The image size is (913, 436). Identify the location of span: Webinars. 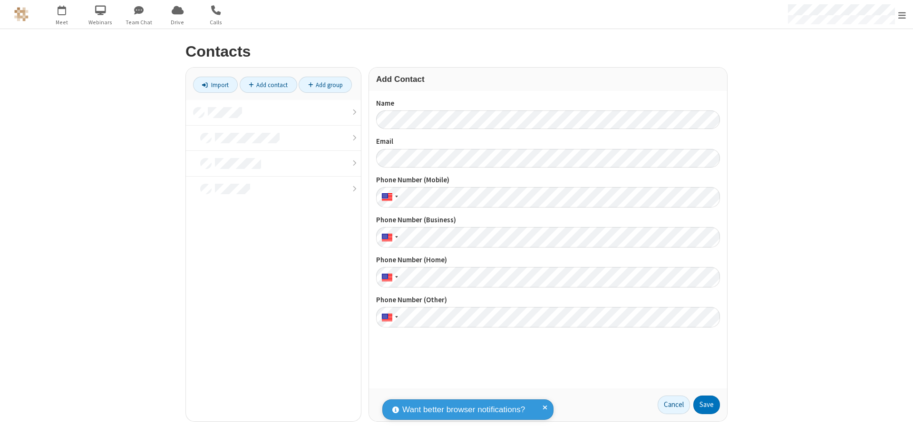
(100, 22).